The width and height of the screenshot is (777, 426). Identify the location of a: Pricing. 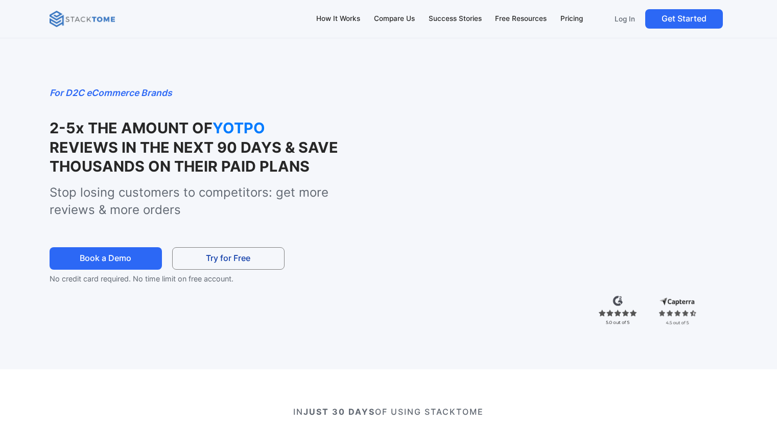
(572, 19).